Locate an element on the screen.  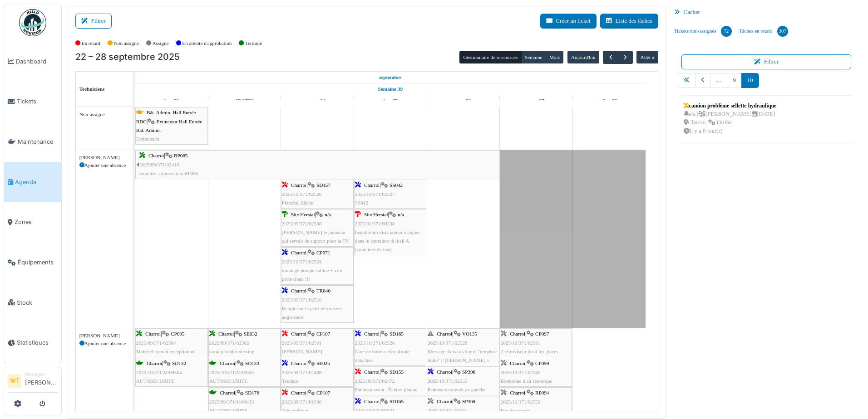
span: Équipements is located at coordinates (38, 263).